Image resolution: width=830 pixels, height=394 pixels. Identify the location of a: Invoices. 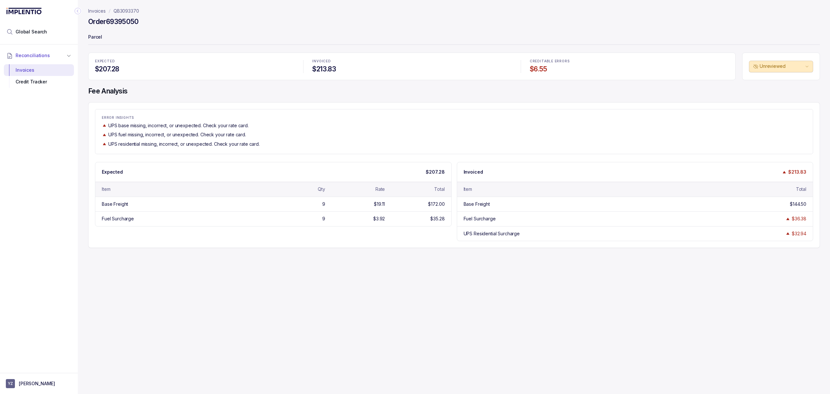
(97, 11).